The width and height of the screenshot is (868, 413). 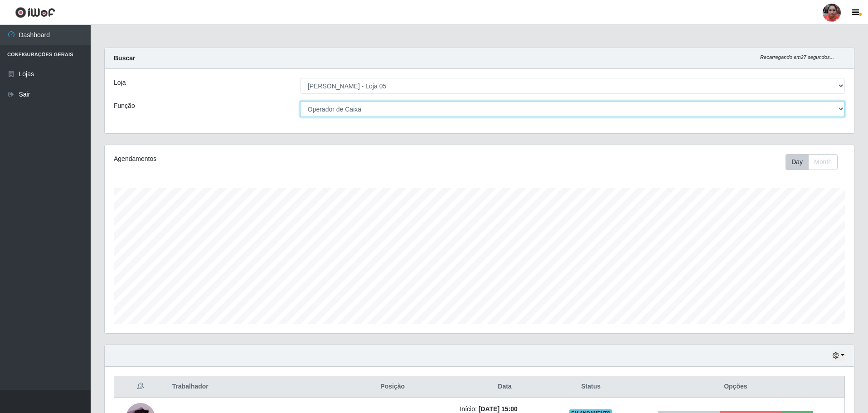 I want to click on th: Opções, so click(x=736, y=387).